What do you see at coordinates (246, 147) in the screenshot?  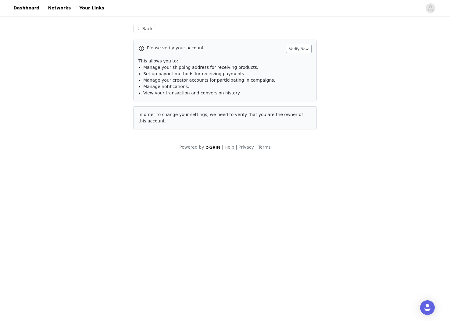 I see `a: Privacy` at bounding box center [246, 147].